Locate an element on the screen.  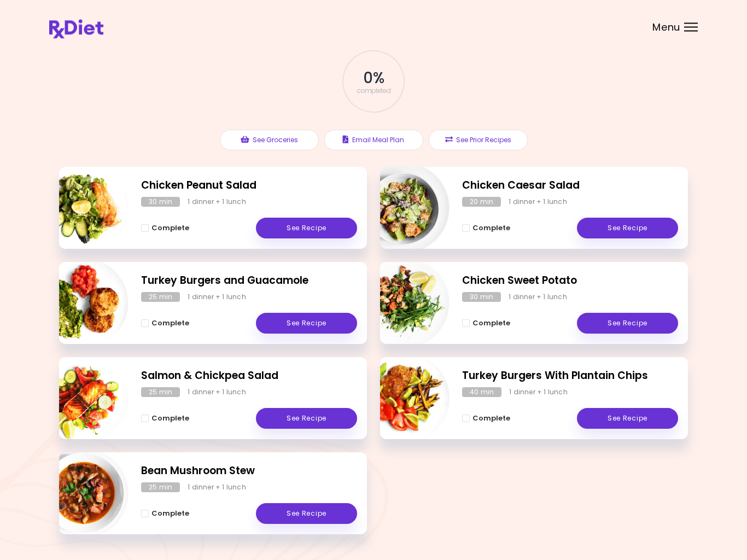
button: Complete - Chicken Sweet Potato is located at coordinates (486, 324).